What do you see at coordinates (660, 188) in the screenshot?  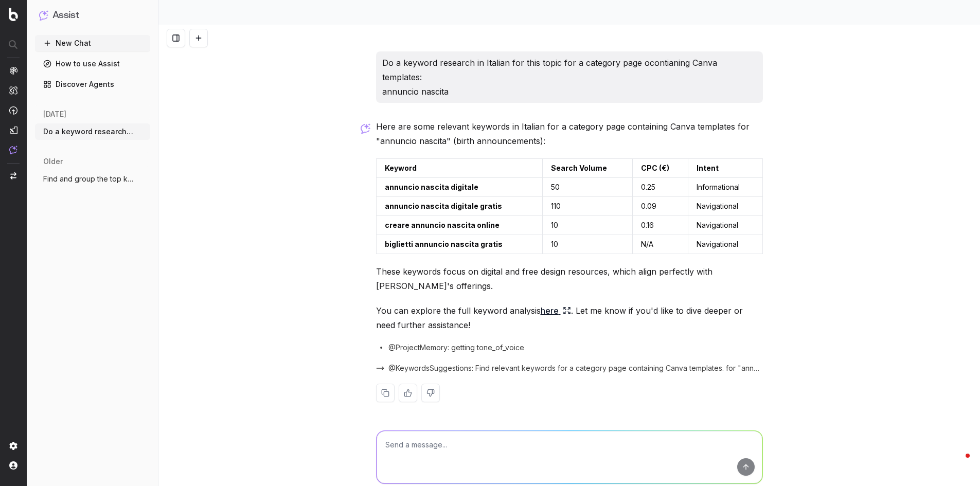 I see `td: 0.25` at bounding box center [660, 188].